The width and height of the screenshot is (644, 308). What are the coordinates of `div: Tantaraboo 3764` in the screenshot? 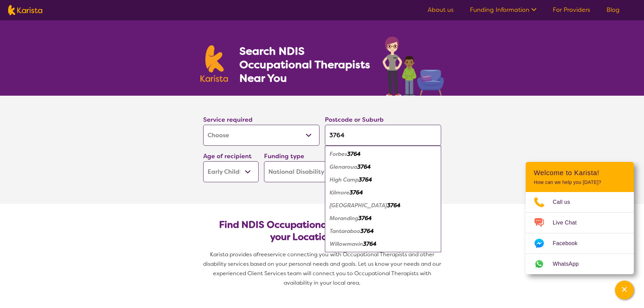 It's located at (383, 231).